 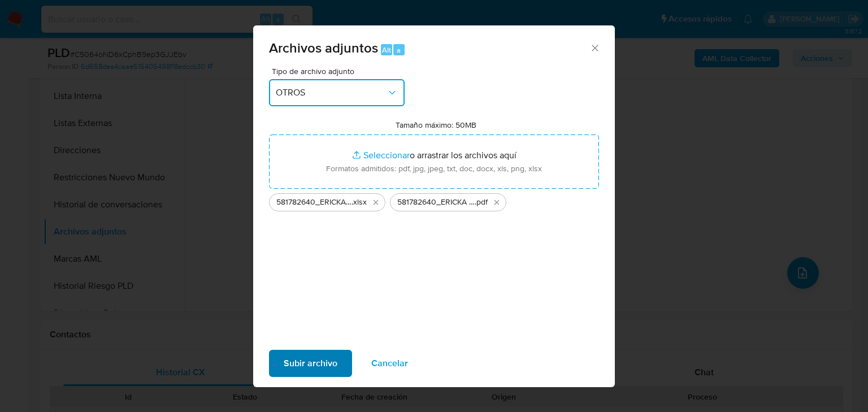 What do you see at coordinates (340, 72) in the screenshot?
I see `span: Tipo de archivo adjunto` at bounding box center [340, 72].